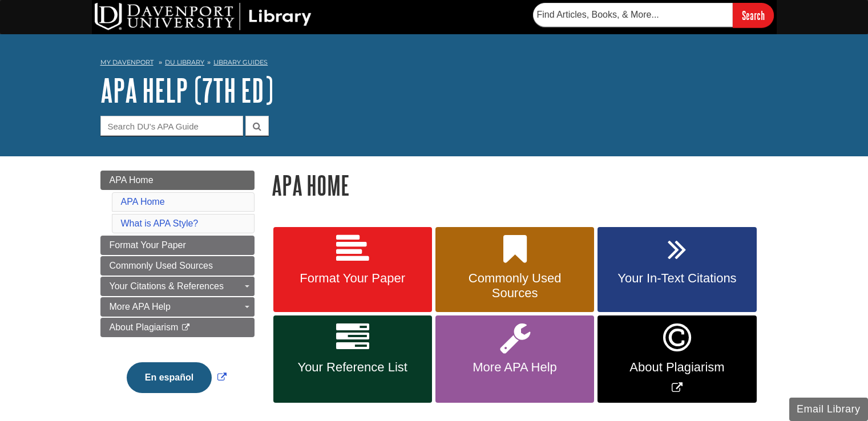 This screenshot has width=868, height=421. Describe the element at coordinates (187, 90) in the screenshot. I see `a: APA Help (7th Ed)` at that location.